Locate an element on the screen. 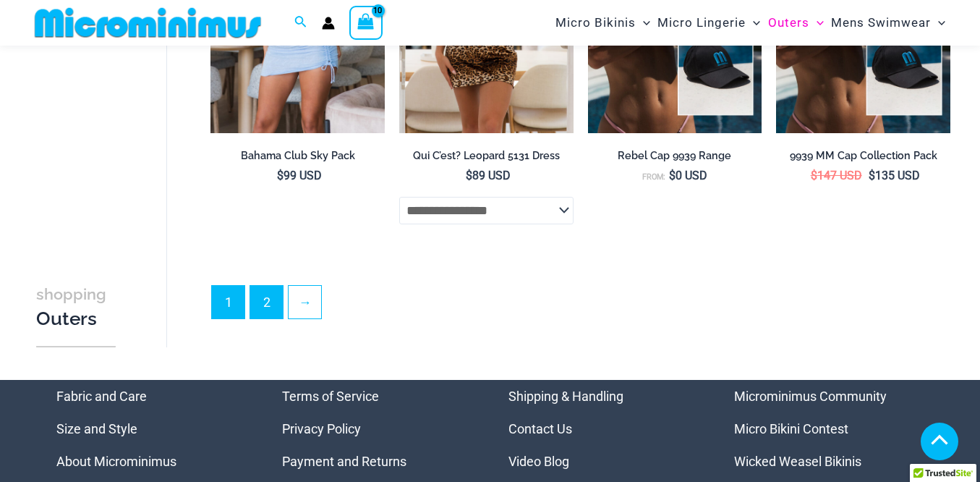 The width and height of the screenshot is (980, 482). a: Search icon link is located at coordinates (300, 22).